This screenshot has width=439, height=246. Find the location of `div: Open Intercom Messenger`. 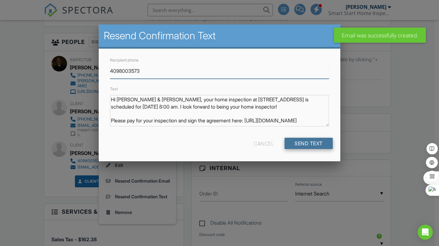

div: Open Intercom Messenger is located at coordinates (425, 232).